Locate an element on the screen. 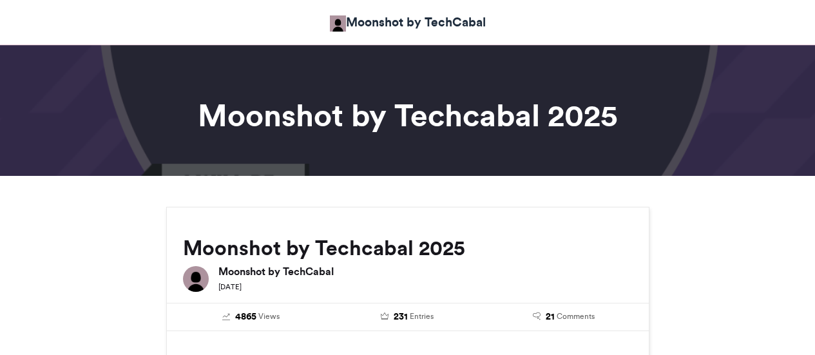 This screenshot has height=355, width=815. a: 4865 Views is located at coordinates (251, 317).